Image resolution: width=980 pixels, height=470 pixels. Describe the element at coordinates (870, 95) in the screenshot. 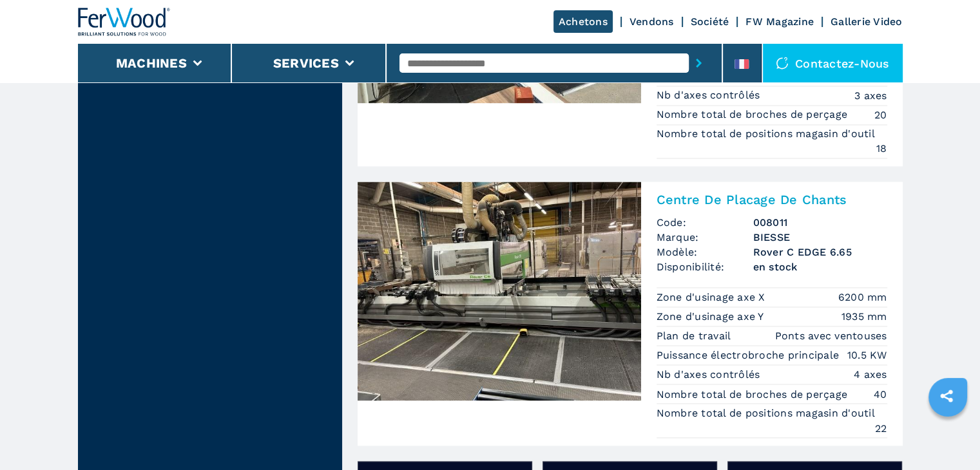

I see `em: 3 axes` at that location.